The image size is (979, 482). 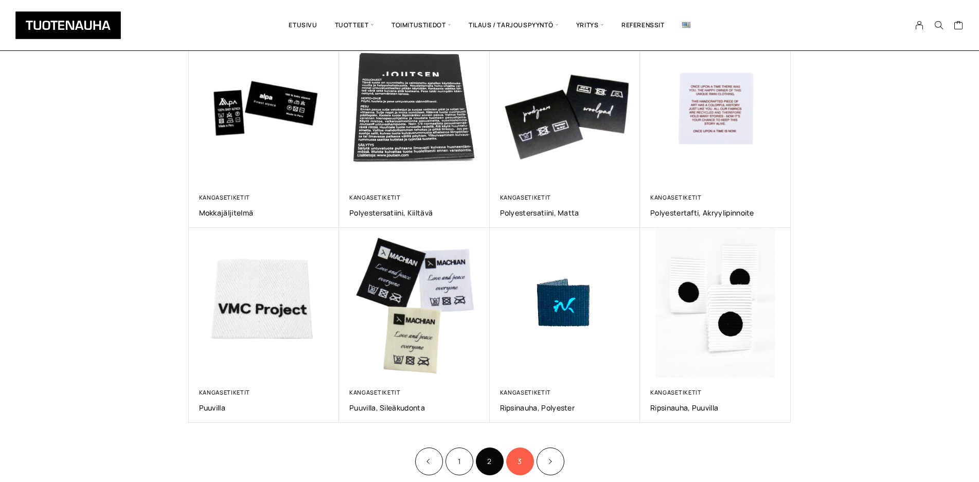 What do you see at coordinates (490, 461) in the screenshot?
I see `nav: Product Pagination` at bounding box center [490, 461].